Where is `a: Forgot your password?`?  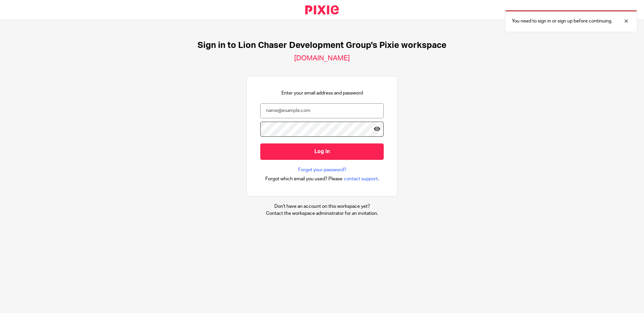
a: Forgot your password? is located at coordinates (322, 170).